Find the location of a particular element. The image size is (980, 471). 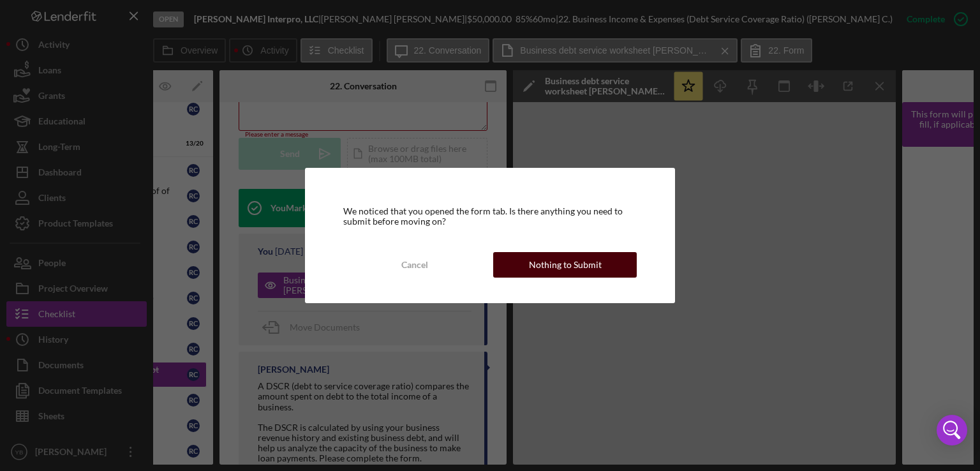

div: Nothing to Submit is located at coordinates (565, 264).